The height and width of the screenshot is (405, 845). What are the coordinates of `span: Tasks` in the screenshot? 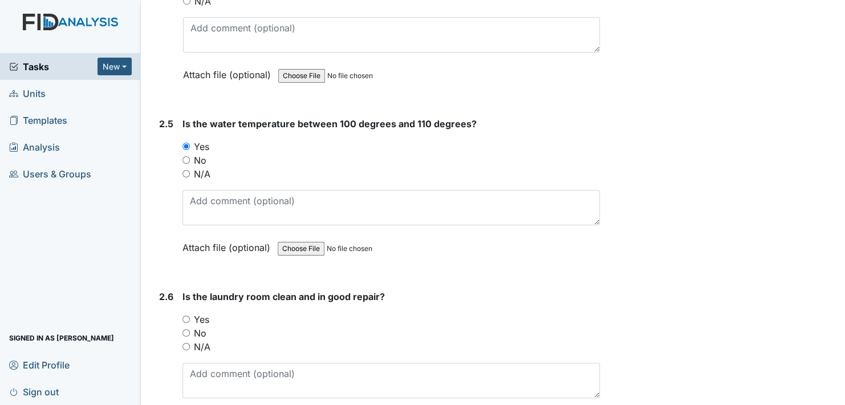 It's located at (53, 67).